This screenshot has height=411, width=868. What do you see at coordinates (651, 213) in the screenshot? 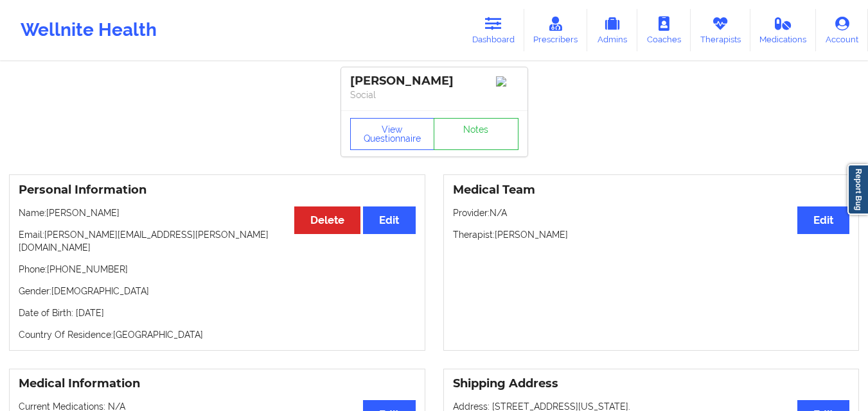
I see `p: Provider: N/A` at bounding box center [651, 213].